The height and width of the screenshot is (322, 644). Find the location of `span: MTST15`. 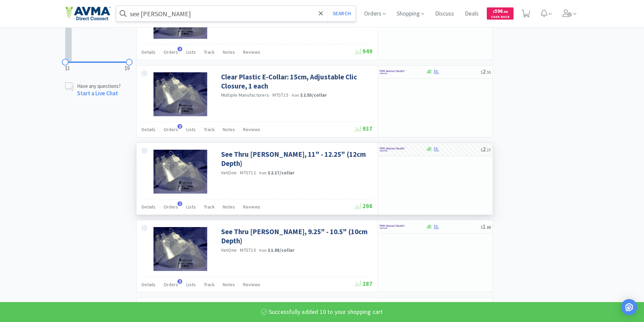

span: MTST15 is located at coordinates (280, 95).